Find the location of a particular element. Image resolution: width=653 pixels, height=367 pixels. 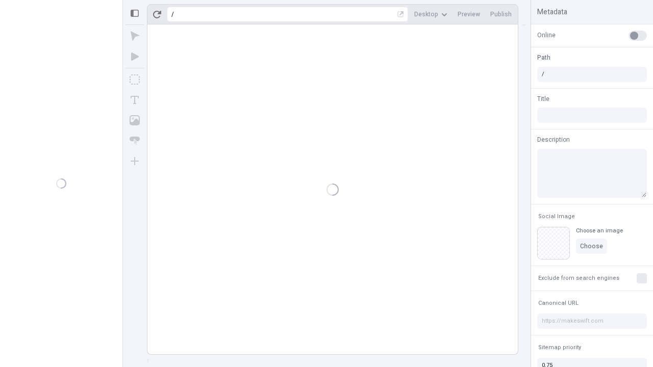

div: Choose an image is located at coordinates (600, 231).